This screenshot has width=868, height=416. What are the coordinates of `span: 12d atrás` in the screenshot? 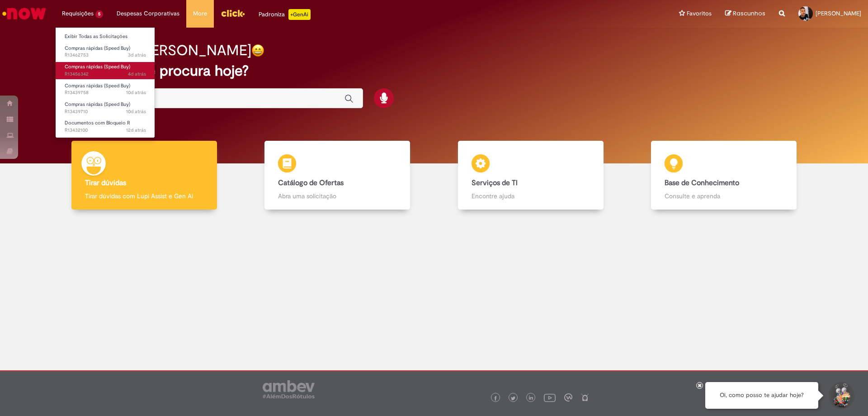 It's located at (136, 130).